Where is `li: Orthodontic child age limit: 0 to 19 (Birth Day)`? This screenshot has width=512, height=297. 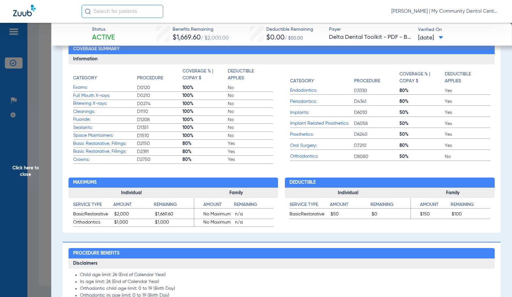 li: Orthodontic child age limit: 0 to 19 (Birth Day) is located at coordinates (285, 289).